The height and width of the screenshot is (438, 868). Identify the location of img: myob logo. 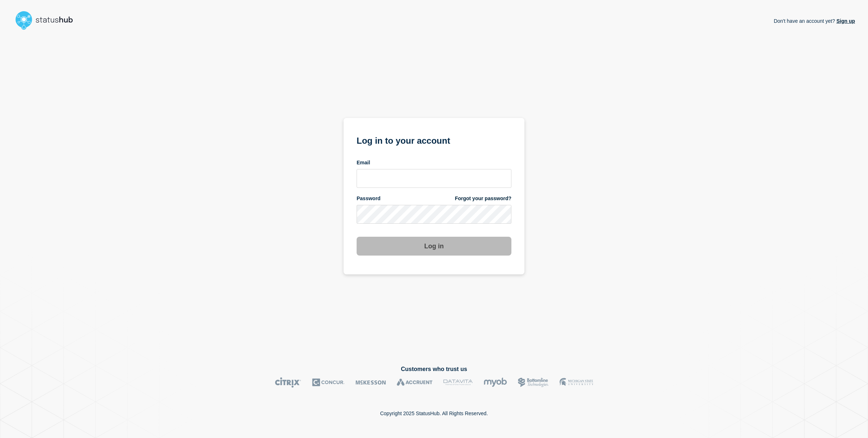
(495, 383).